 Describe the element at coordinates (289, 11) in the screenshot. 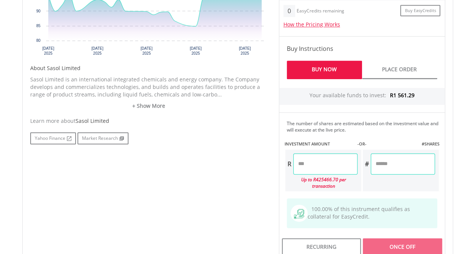

I see `div: 0` at that location.